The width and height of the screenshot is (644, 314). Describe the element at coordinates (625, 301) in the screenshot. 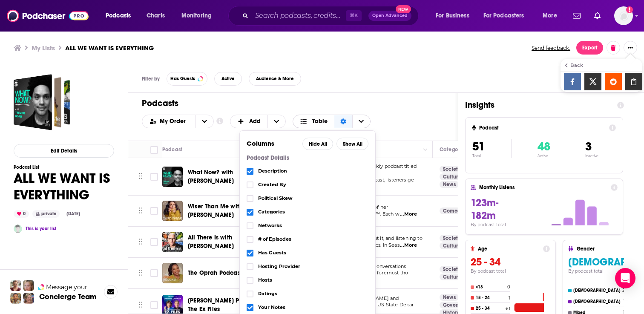

I see `h4: 13` at that location.